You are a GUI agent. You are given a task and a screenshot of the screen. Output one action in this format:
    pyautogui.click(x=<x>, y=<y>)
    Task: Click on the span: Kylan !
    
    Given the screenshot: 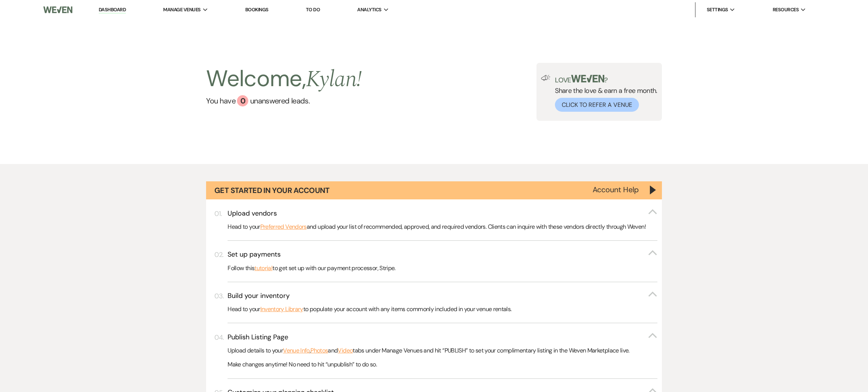 What is the action you would take?
    pyautogui.click(x=333, y=79)
    